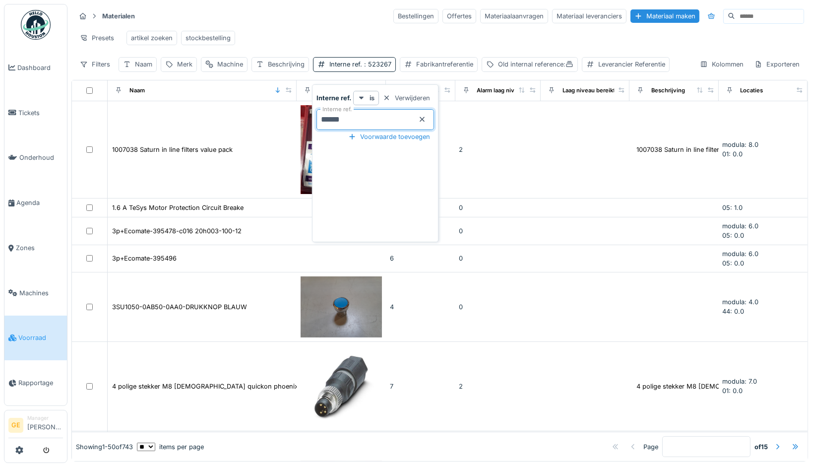 This screenshot has height=467, width=816. I want to click on strong: is, so click(372, 98).